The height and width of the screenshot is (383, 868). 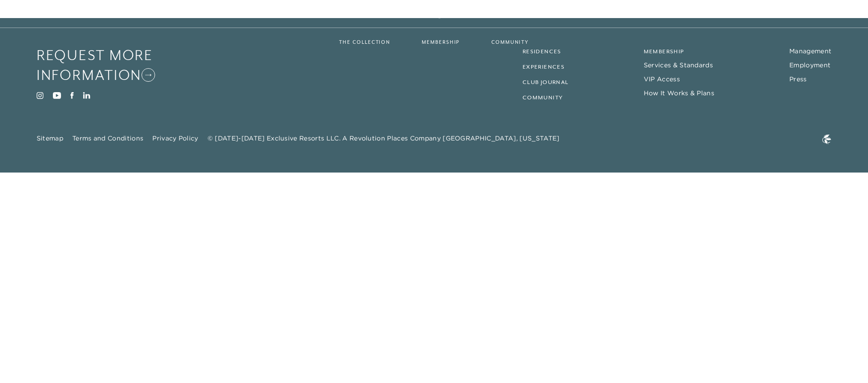 What do you see at coordinates (50, 138) in the screenshot?
I see `a: Sitemap` at bounding box center [50, 138].